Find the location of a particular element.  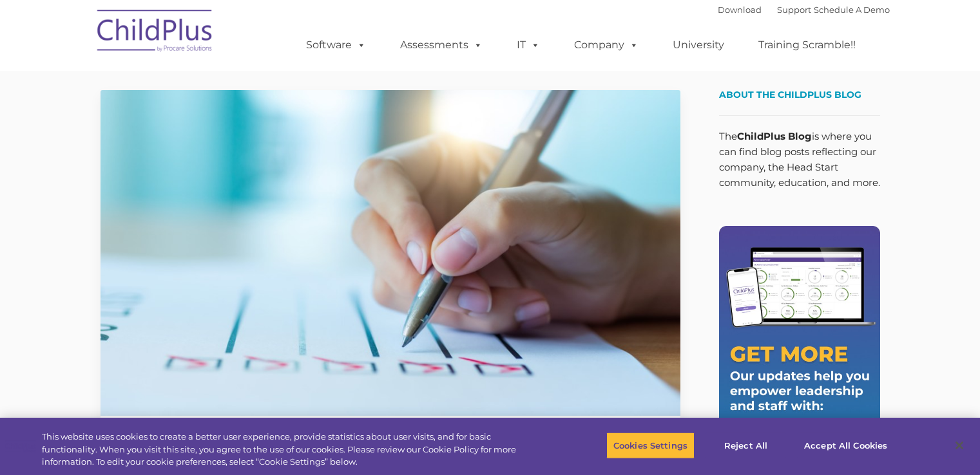

a: Training Scramble!! is located at coordinates (806, 45).